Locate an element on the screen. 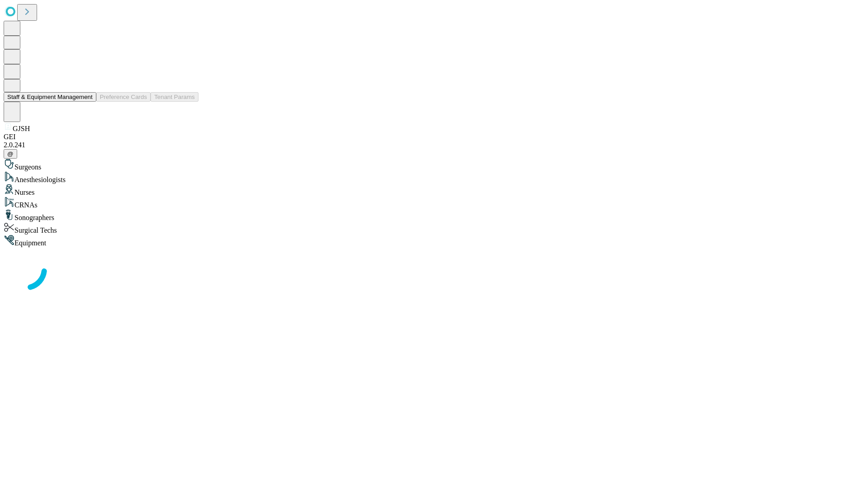  div: Anesthesiologists is located at coordinates (434, 178).